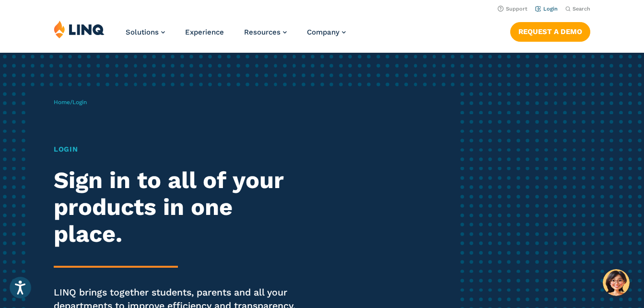  What do you see at coordinates (62, 102) in the screenshot?
I see `a: Home` at bounding box center [62, 102].